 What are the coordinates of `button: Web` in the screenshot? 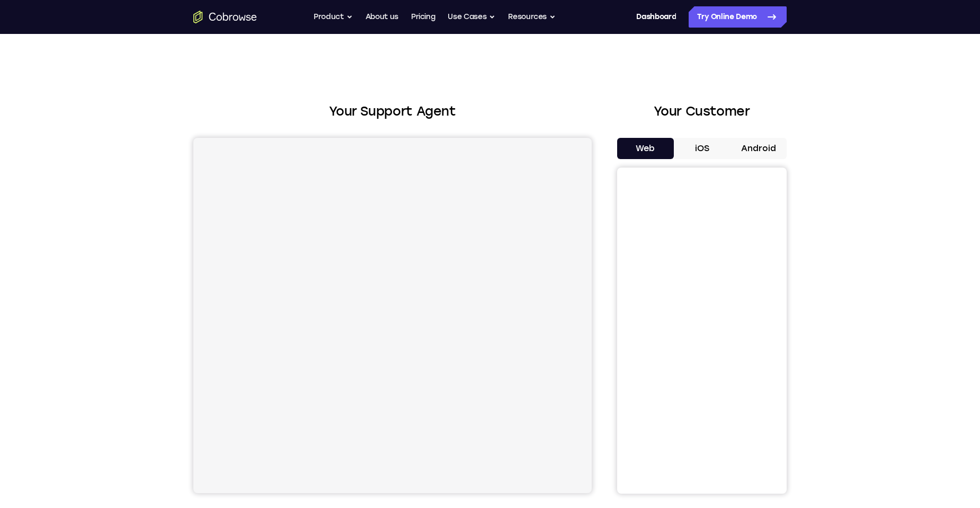 It's located at (645, 149).